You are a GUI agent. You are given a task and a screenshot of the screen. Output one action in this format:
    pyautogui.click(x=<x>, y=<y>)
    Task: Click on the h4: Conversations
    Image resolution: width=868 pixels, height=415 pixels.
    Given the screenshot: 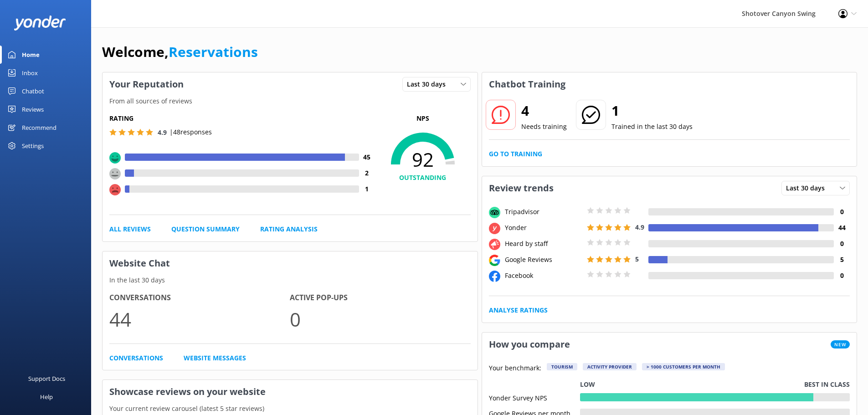 What is the action you would take?
    pyautogui.click(x=200, y=298)
    